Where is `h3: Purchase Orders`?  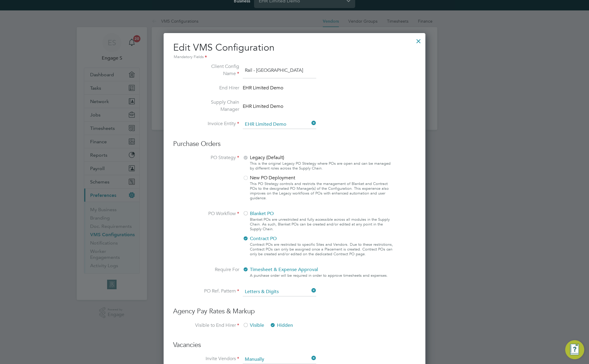 h3: Purchase Orders is located at coordinates (294, 144).